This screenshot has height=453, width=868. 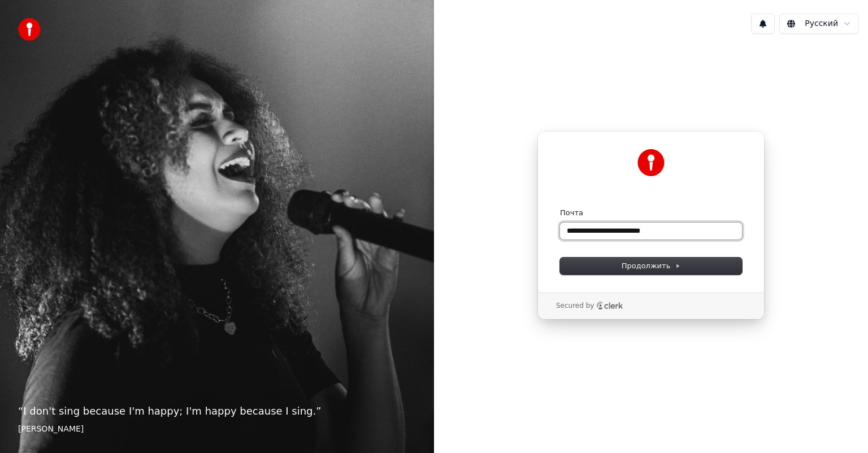 What do you see at coordinates (651, 266) in the screenshot?
I see `span: Продолжить` at bounding box center [651, 266].